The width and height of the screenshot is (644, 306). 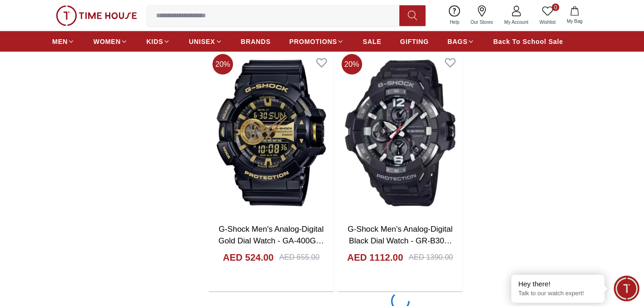 What do you see at coordinates (317, 42) in the screenshot?
I see `a: PROMOTIONS` at bounding box center [317, 42].